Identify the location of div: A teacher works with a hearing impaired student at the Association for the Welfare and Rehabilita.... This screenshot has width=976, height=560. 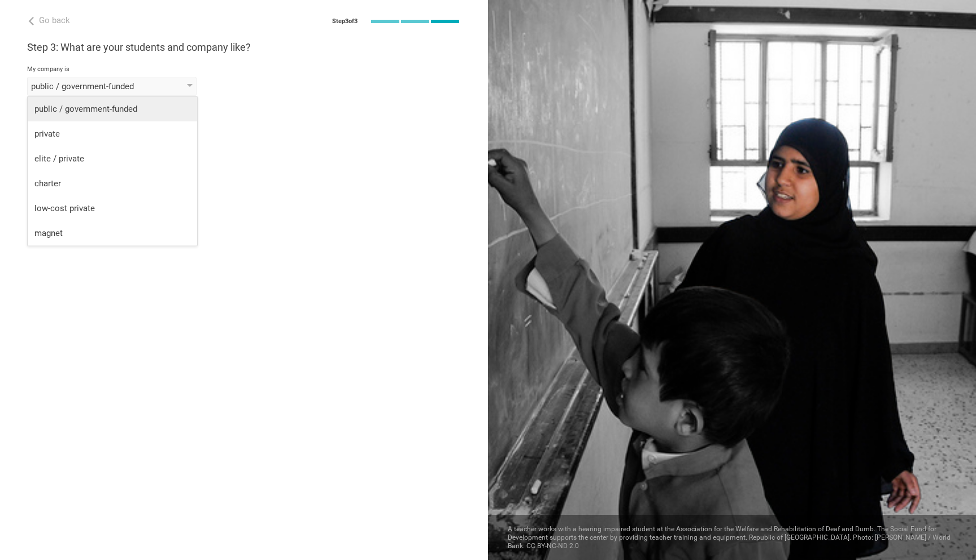
(732, 537).